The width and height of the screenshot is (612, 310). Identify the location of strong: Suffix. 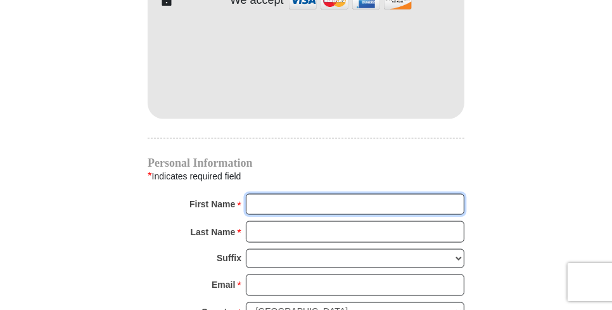
(229, 258).